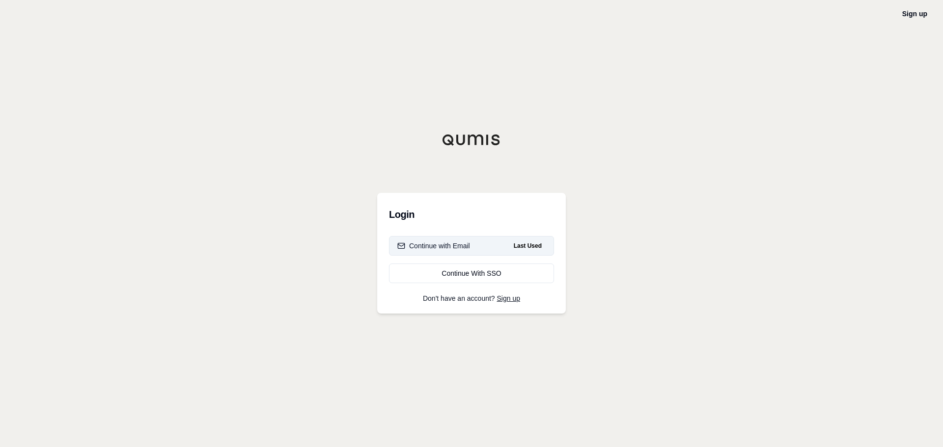 The width and height of the screenshot is (943, 447). What do you see at coordinates (527, 246) in the screenshot?
I see `span: Last Used` at bounding box center [527, 246].